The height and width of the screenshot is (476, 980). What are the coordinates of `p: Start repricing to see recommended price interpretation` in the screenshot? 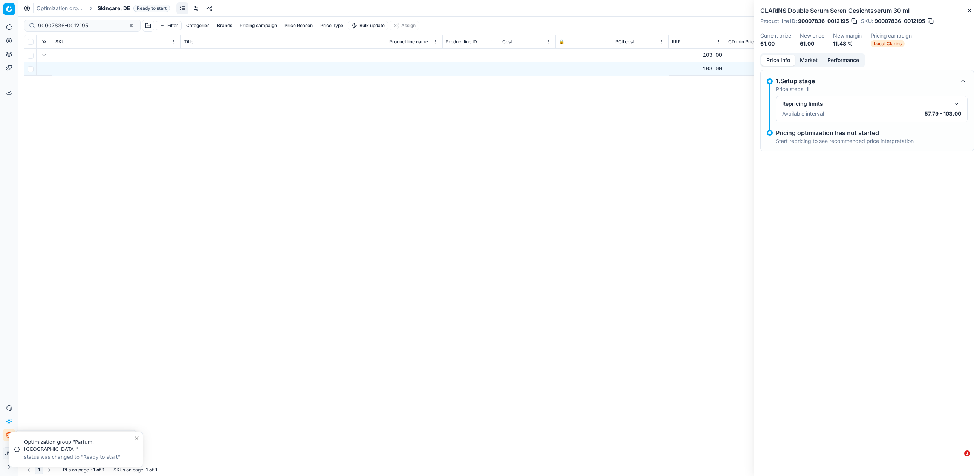 It's located at (845, 141).